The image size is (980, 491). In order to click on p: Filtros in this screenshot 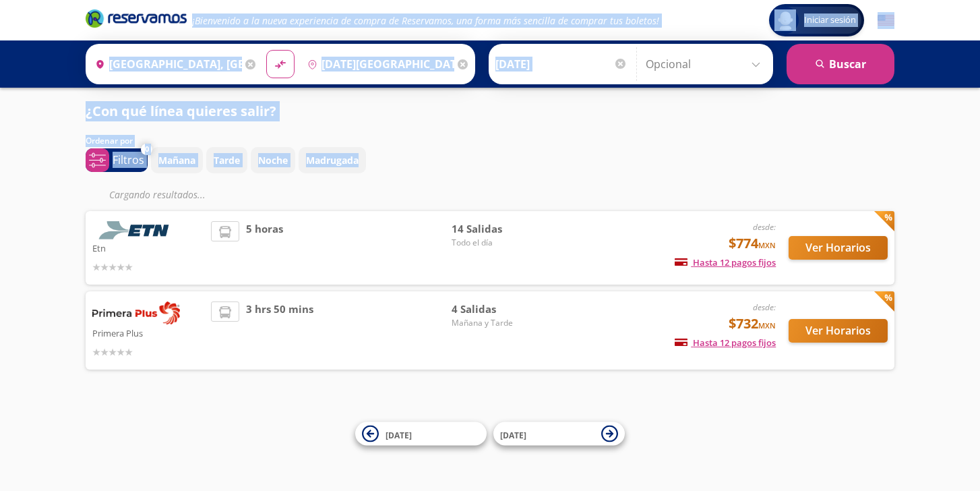, I will do `click(128, 160)`.